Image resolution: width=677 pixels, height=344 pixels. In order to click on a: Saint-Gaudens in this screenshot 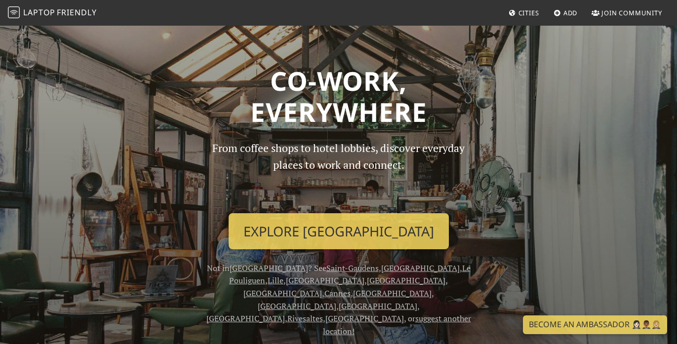, I will do `click(353, 268)`.